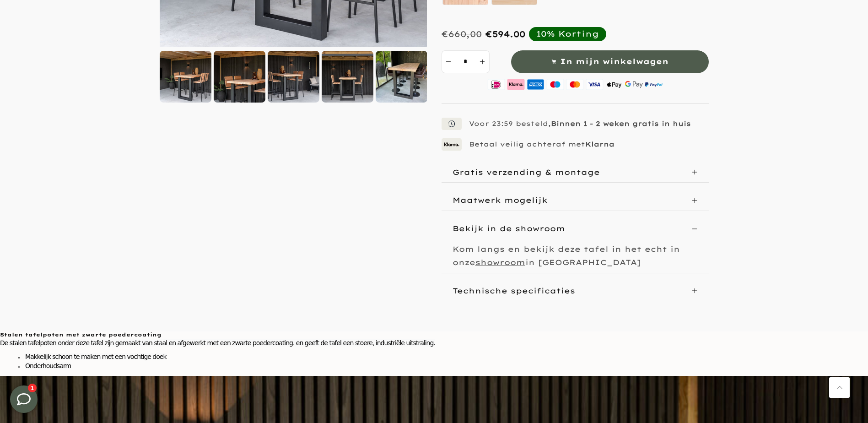 This screenshot has width=868, height=423. Describe the element at coordinates (542, 144) in the screenshot. I see `p: Betaal veilig achteraf met` at that location.